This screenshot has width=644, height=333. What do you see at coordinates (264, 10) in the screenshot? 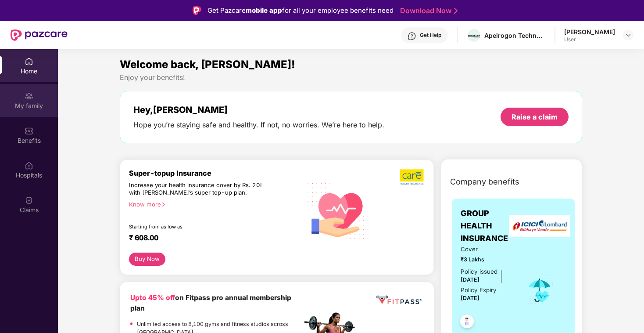
I see `strong: mobile app` at bounding box center [264, 10].